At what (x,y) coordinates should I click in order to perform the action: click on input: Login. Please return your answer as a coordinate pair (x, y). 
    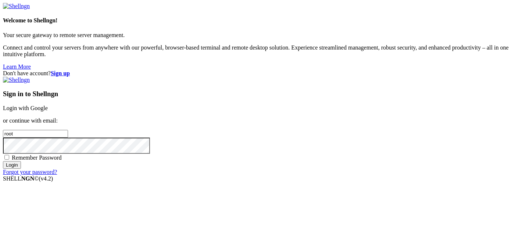
    Looking at the image, I should click on (12, 165).